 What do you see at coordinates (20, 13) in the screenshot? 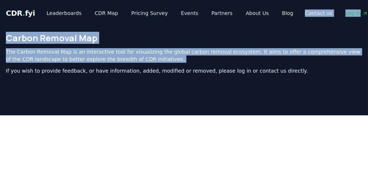
I see `a: CDR.fyi` at bounding box center [20, 13].